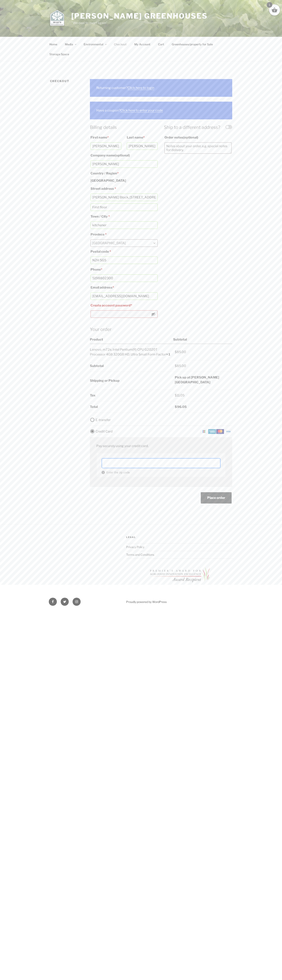 The image size is (282, 980). I want to click on label: Company name, so click(124, 156).